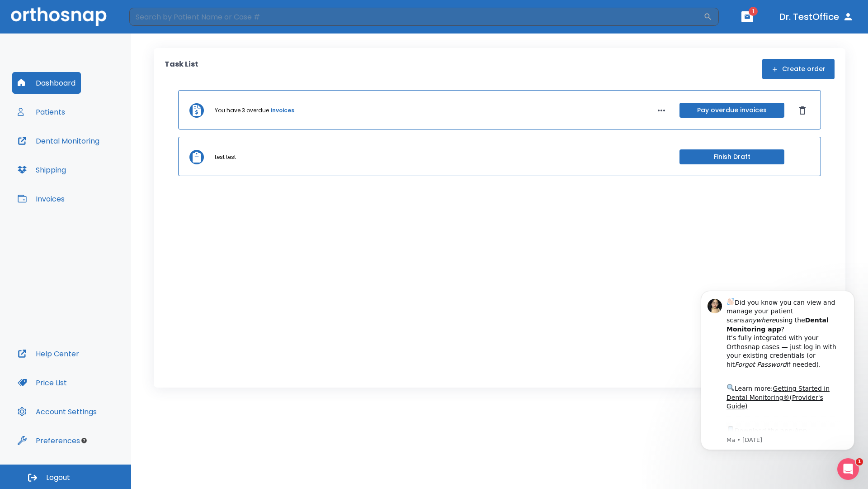 The image size is (868, 489). Describe the element at coordinates (42, 170) in the screenshot. I see `a: Shipping` at that location.